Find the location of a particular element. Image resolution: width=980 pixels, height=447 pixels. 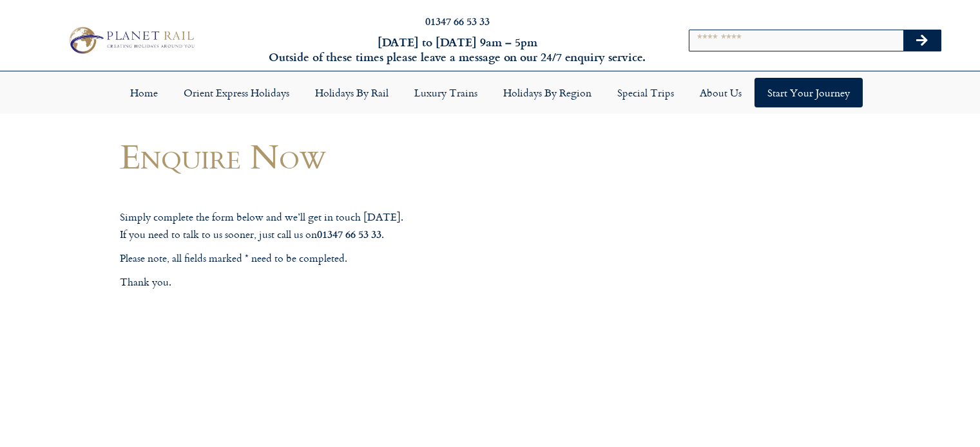

strong: 01347 66 53 33 is located at coordinates (349, 233).